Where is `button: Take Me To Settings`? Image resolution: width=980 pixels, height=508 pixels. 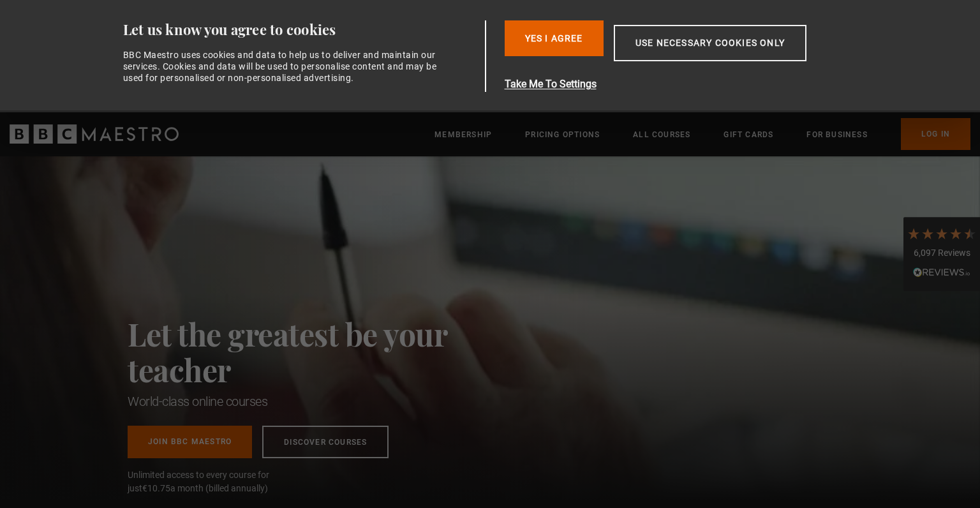
button: Take Me To Settings is located at coordinates (685, 85).